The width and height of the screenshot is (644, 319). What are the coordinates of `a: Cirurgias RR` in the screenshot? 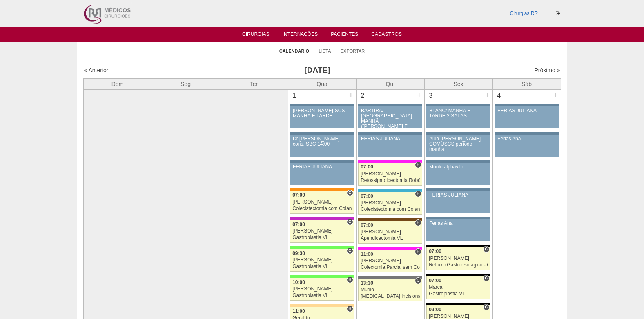 It's located at (524, 14).